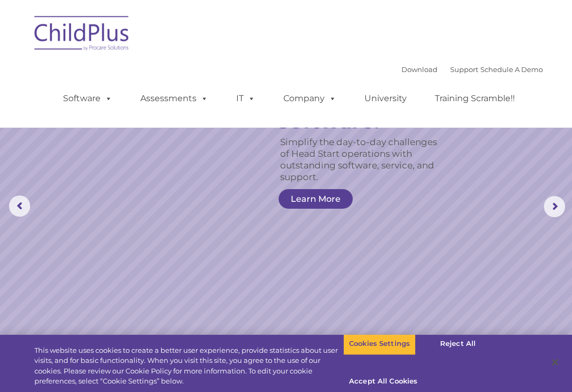 This screenshot has height=392, width=572. What do you see at coordinates (555, 362) in the screenshot?
I see `button: Close` at bounding box center [555, 362].